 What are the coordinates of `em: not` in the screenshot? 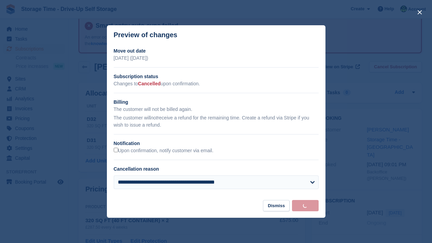 It's located at (154, 118).